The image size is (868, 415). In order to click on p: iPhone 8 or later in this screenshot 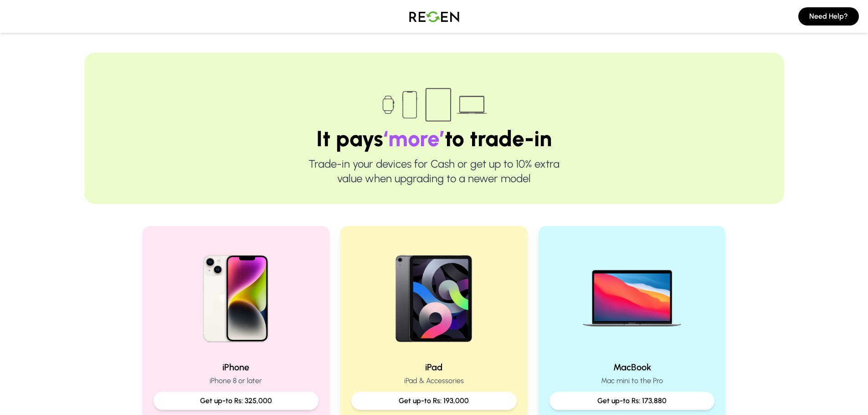, I will do `click(236, 381)`.